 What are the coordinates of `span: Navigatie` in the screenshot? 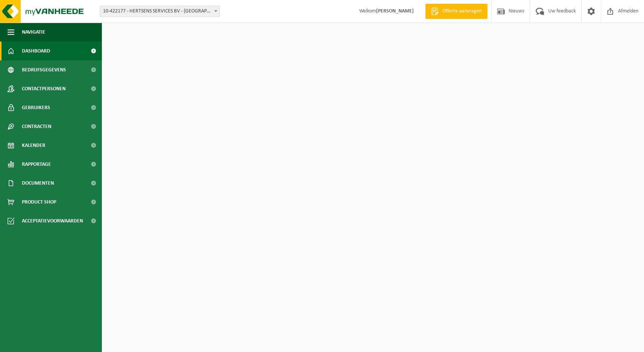 It's located at (33, 32).